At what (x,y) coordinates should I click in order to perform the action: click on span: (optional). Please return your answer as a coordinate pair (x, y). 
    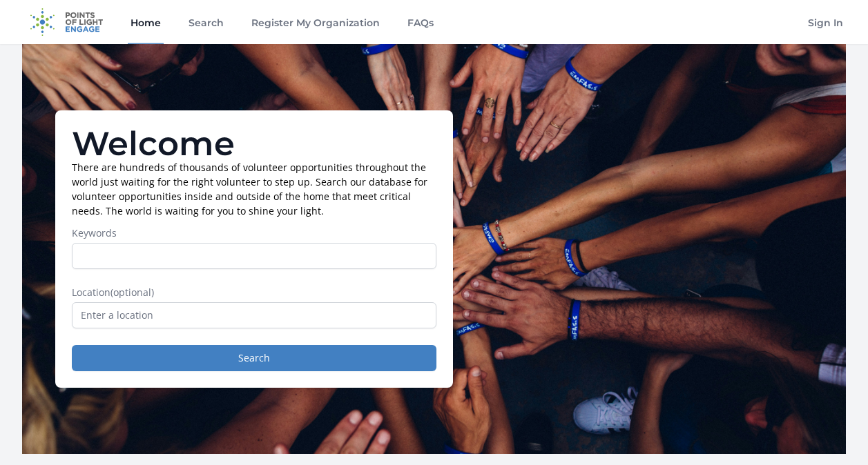
    Looking at the image, I should click on (132, 292).